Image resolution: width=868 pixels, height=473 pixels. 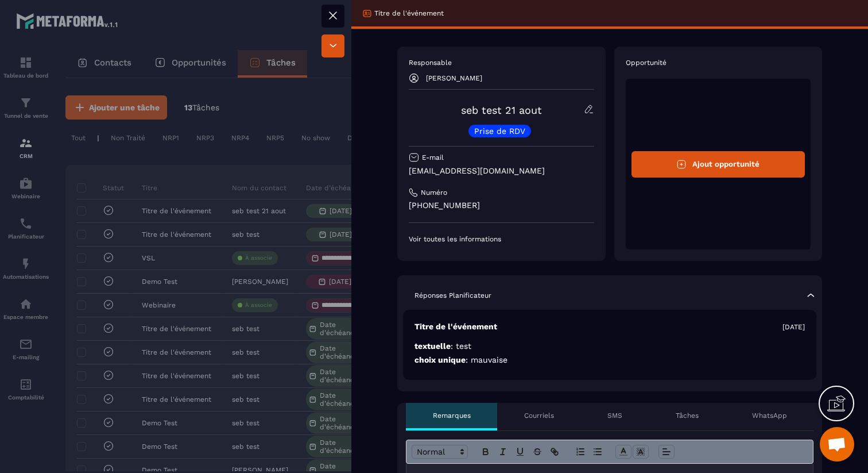 I want to click on p: Tâches, so click(x=687, y=415).